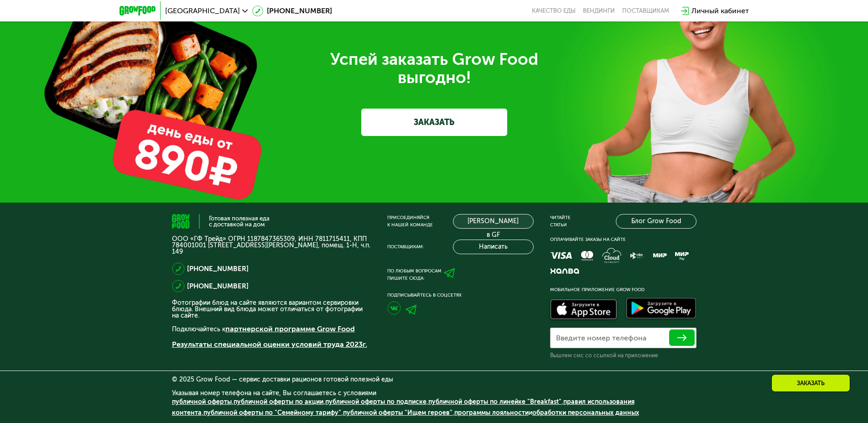 Image resolution: width=868 pixels, height=423 pixels. Describe the element at coordinates (720, 11) in the screenshot. I see `div: Личный кабинет` at that location.